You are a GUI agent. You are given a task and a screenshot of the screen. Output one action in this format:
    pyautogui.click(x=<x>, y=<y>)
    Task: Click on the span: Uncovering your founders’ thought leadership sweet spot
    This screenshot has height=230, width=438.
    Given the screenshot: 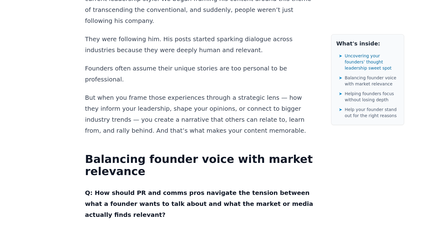 What is the action you would take?
    pyautogui.click(x=372, y=62)
    